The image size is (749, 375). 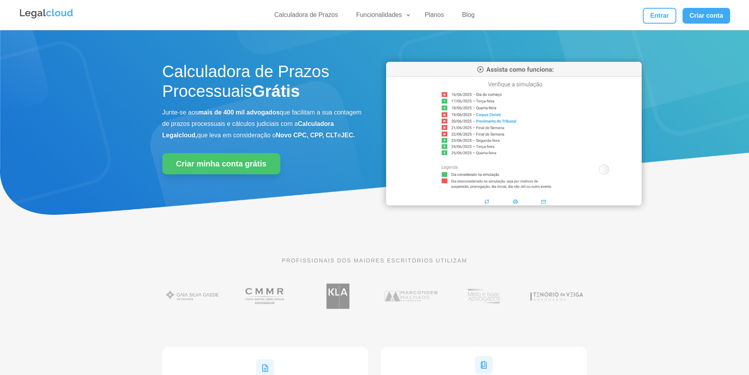 I want to click on strong: Grátis, so click(x=276, y=91).